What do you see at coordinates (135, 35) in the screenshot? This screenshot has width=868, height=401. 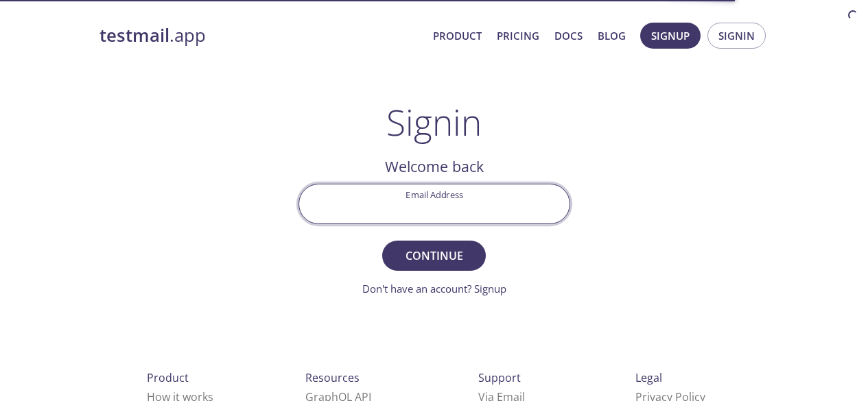 I see `strong: testmail` at bounding box center [135, 35].